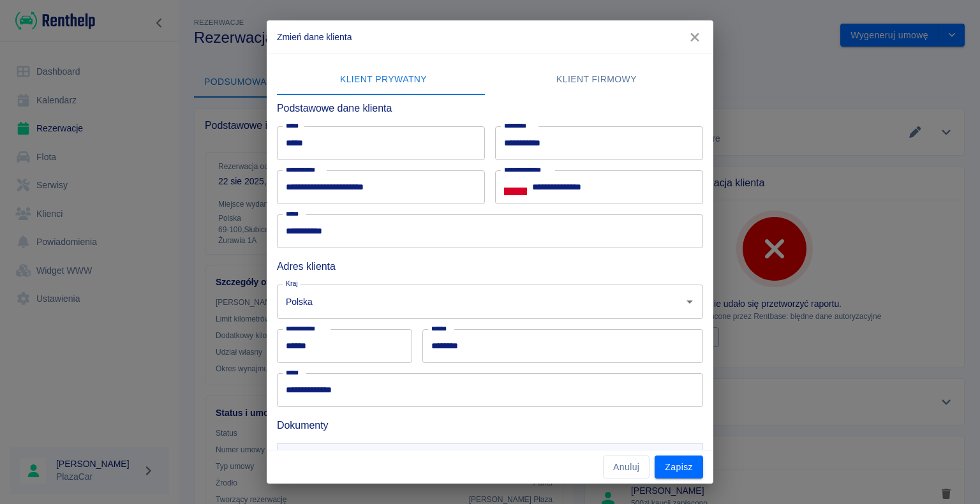  Describe the element at coordinates (679, 467) in the screenshot. I see `button: Zapisz` at that location.